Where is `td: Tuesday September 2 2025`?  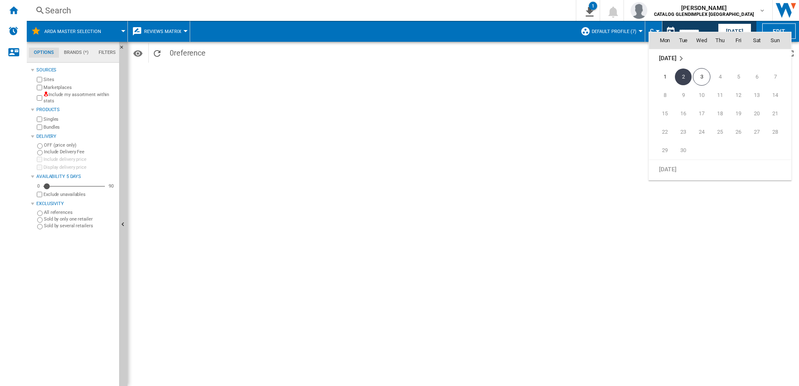
td: Tuesday September 2 2025 is located at coordinates (683, 77).